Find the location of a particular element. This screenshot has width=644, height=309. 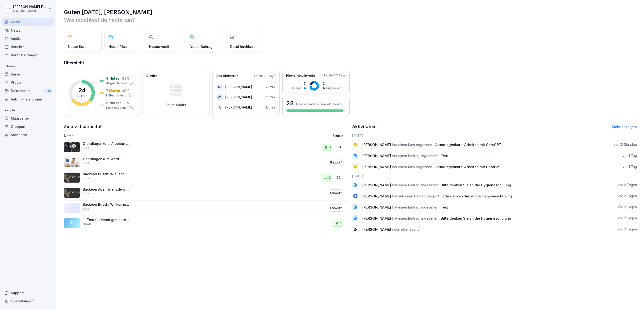

p: 14 min. is located at coordinates (270, 97).